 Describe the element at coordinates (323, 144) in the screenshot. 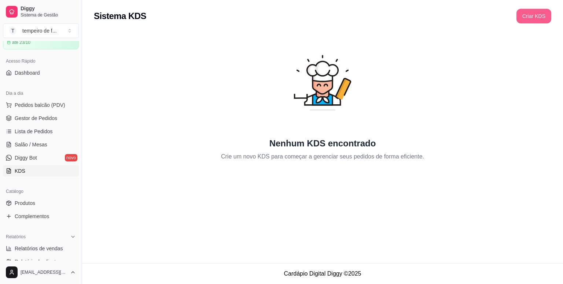

I see `h2: Nenhum KDS encontrado` at that location.